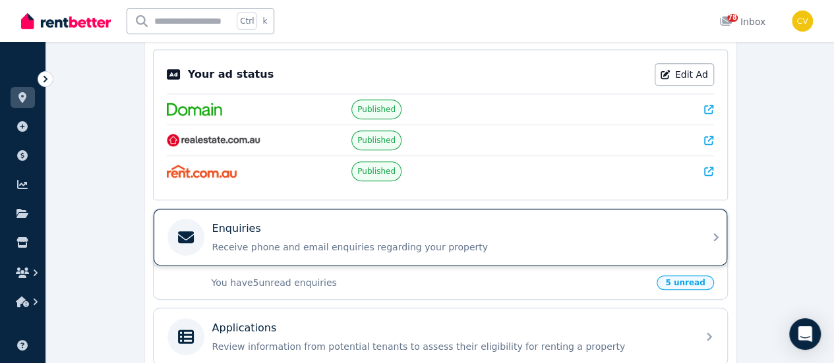 The height and width of the screenshot is (363, 834). What do you see at coordinates (685, 283) in the screenshot?
I see `span: 5 unread` at bounding box center [685, 283].